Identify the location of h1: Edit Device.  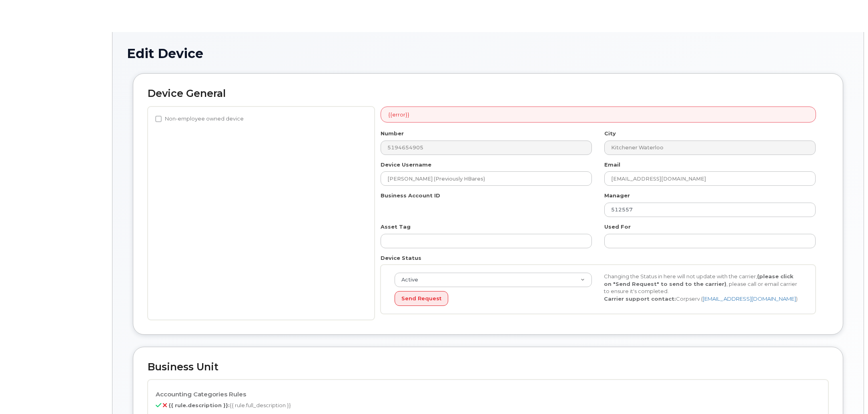
(488, 53).